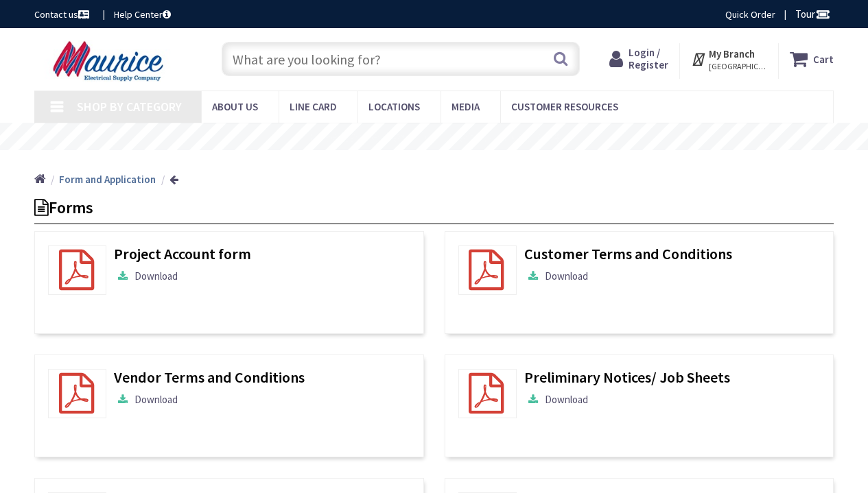 This screenshot has width=868, height=493. Describe the element at coordinates (129, 106) in the screenshot. I see `span: Shop By Category` at that location.